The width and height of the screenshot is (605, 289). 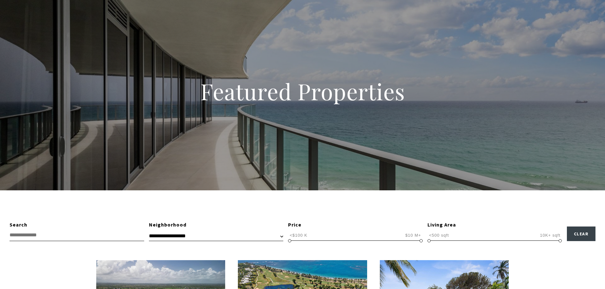 What do you see at coordinates (302, 91) in the screenshot?
I see `h1: Featured Properties` at bounding box center [302, 91].